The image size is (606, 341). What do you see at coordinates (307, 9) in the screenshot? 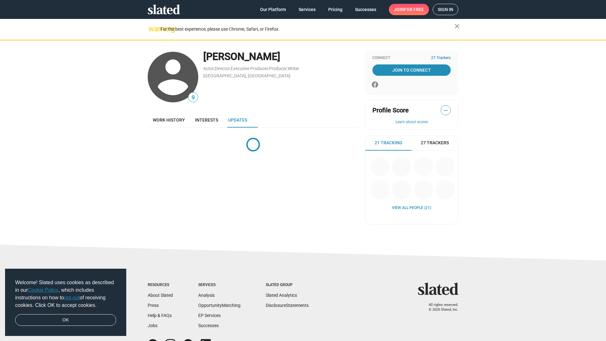
I see `span: Services` at bounding box center [307, 9].